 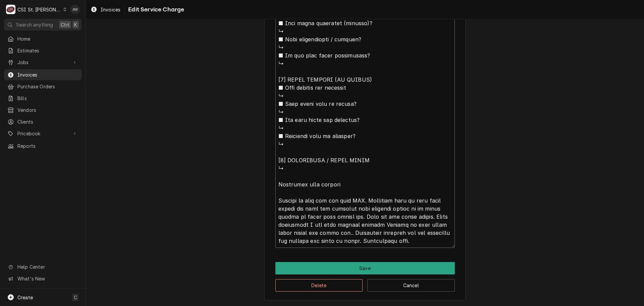 I want to click on a: Go to Jobs, so click(x=43, y=62).